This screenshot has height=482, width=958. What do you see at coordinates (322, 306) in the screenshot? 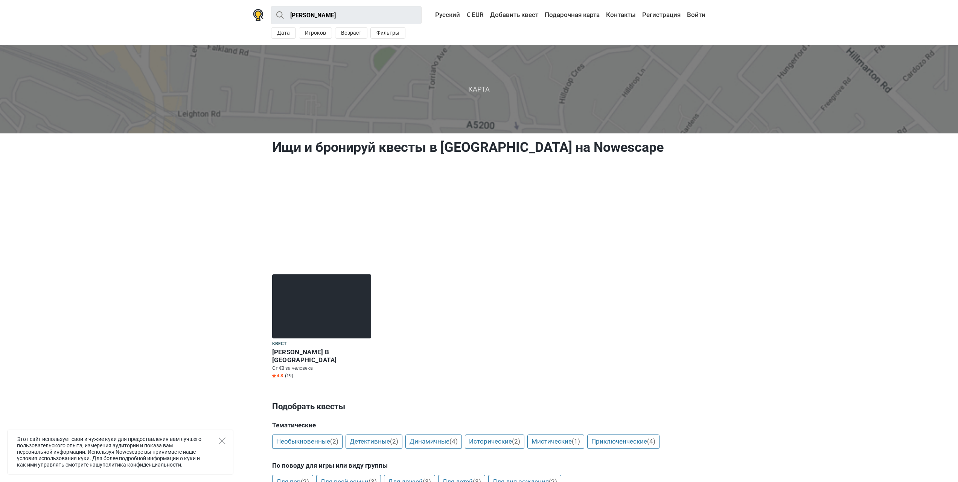
I see `img: Алиса В Зазеркалье` at bounding box center [322, 306].